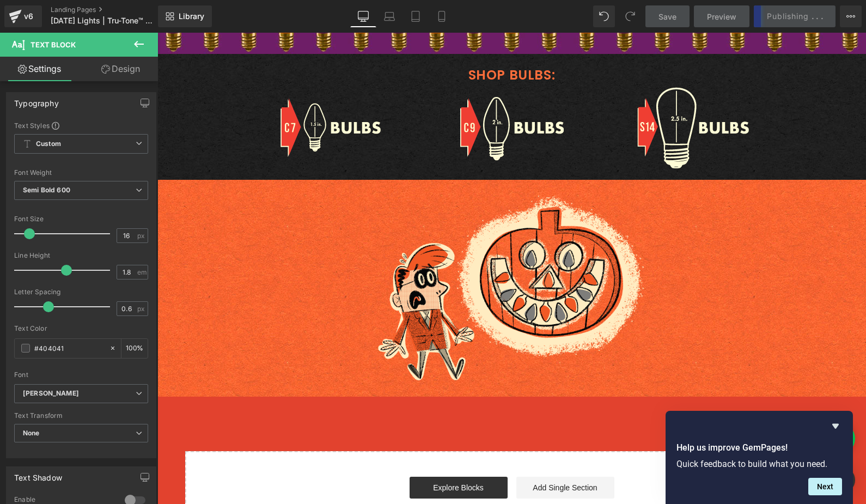  Describe the element at coordinates (681, 444) in the screenshot. I see `div: Chat widget toggle` at that location.